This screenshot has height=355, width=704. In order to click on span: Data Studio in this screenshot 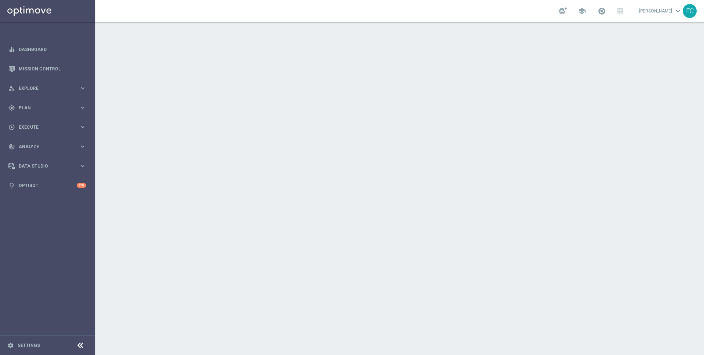, I will do `click(49, 166)`.